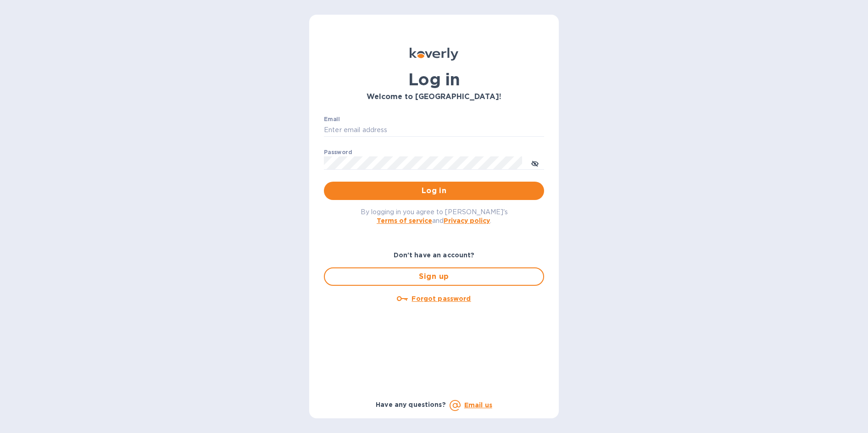 Image resolution: width=868 pixels, height=433 pixels. I want to click on b: Have any questions?, so click(411, 404).